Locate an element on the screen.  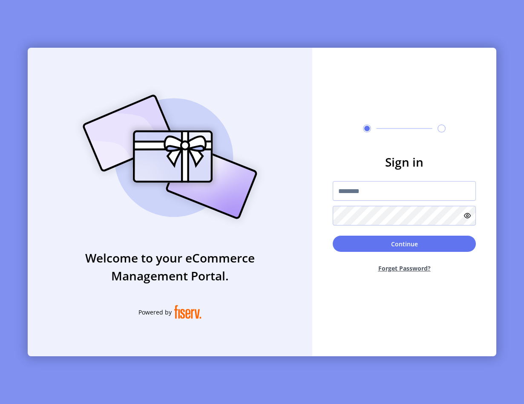
button: Forget Password? is located at coordinates (404, 268).